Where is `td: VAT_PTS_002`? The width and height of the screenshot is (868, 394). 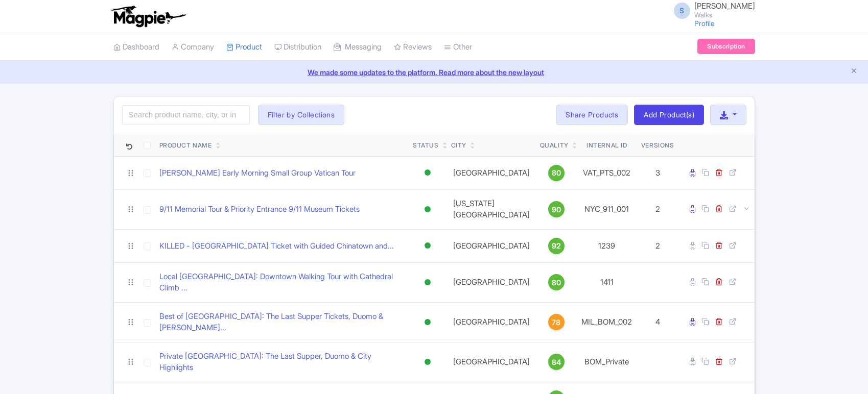
td: VAT_PTS_002 is located at coordinates (607, 172).